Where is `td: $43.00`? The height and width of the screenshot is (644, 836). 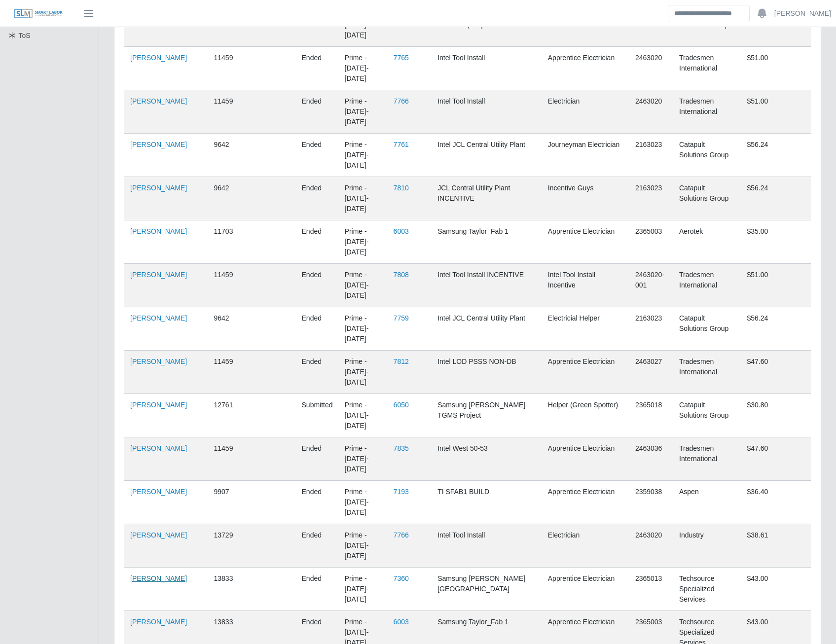
td: $43.00 is located at coordinates (775, 589).